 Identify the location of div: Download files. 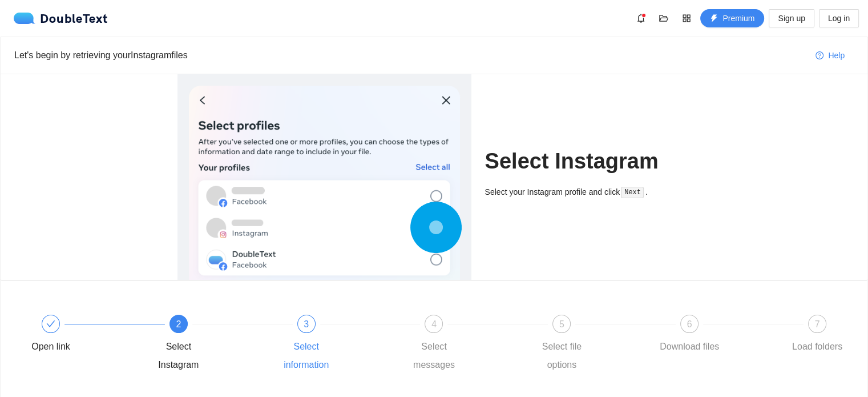
(690, 347).